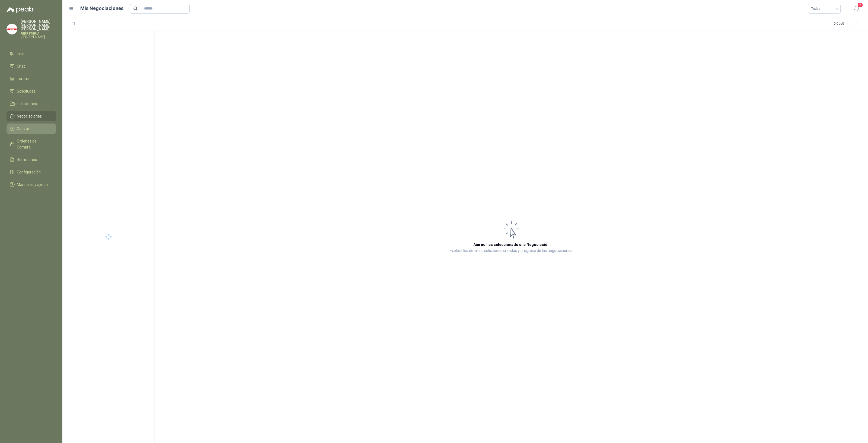  What do you see at coordinates (26, 91) in the screenshot?
I see `span: Solicitudes` at bounding box center [26, 91].